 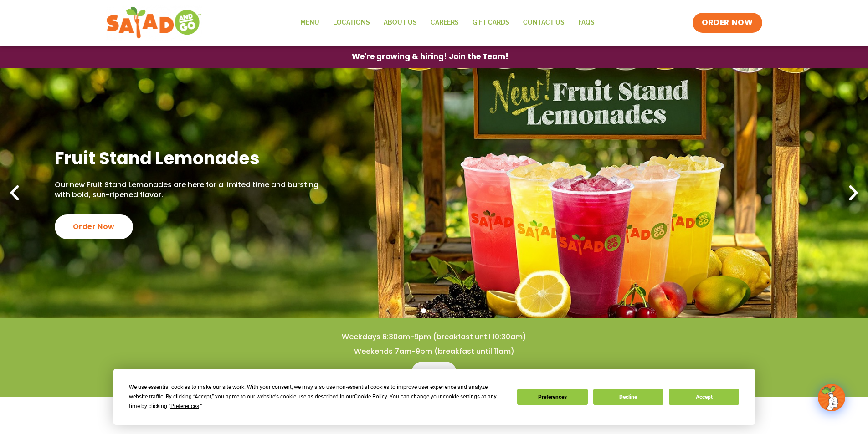 What do you see at coordinates (445, 23) in the screenshot?
I see `a: Careers` at bounding box center [445, 23].